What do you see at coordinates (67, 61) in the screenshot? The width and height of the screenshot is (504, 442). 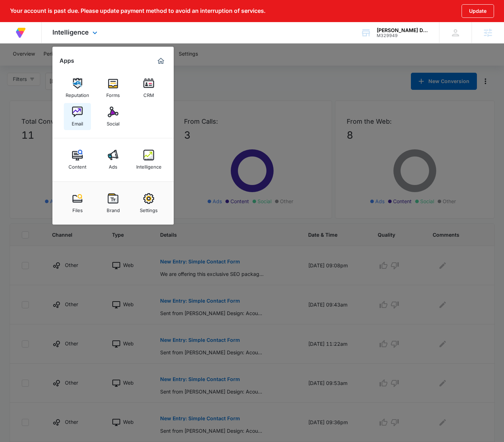 I see `h2: Apps` at bounding box center [67, 61].